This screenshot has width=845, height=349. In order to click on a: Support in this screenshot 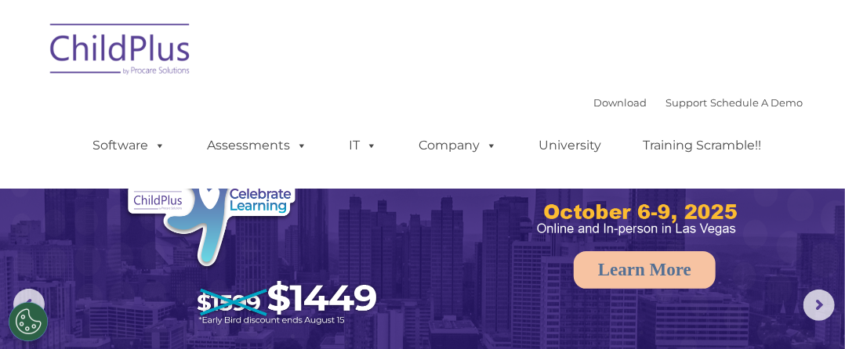, I will do `click(686, 103)`.